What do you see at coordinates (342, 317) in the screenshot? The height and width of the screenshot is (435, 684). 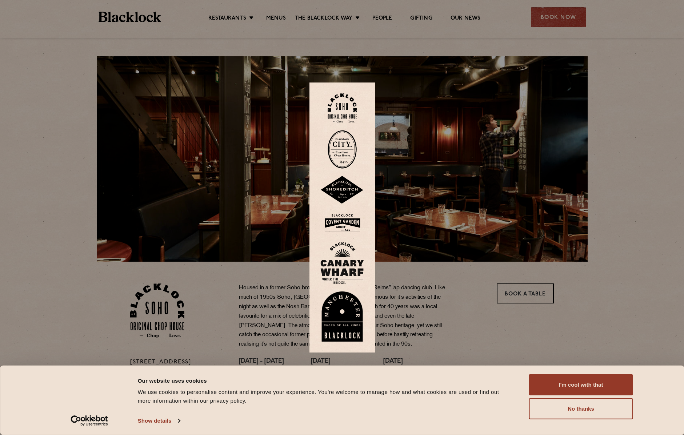 I see `img: BL_Manchester_Logo-bleed.png` at bounding box center [342, 317].